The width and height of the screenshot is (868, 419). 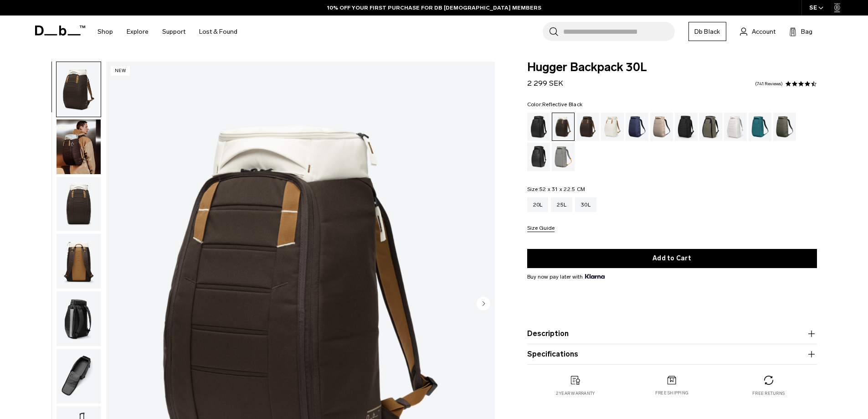 What do you see at coordinates (562, 104) in the screenshot?
I see `span: Reflective Black` at bounding box center [562, 104].